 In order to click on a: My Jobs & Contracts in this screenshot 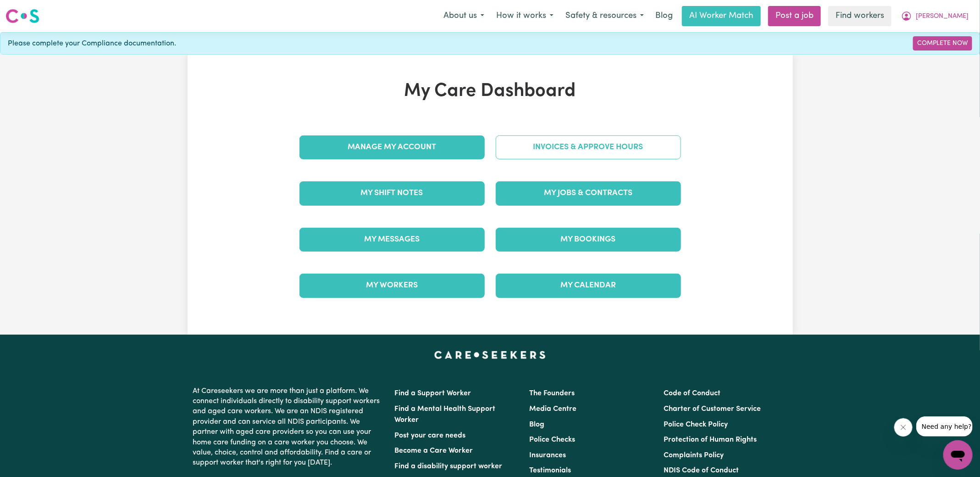, I will do `click(588, 193)`.